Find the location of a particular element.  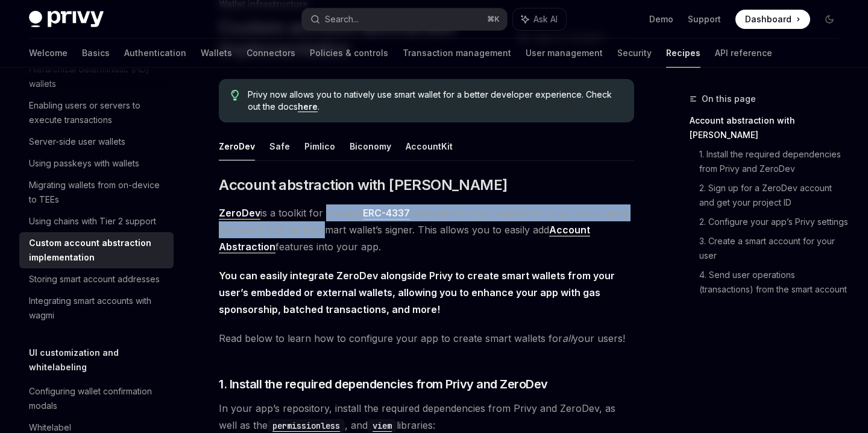

button: Ask AI is located at coordinates (540, 19).